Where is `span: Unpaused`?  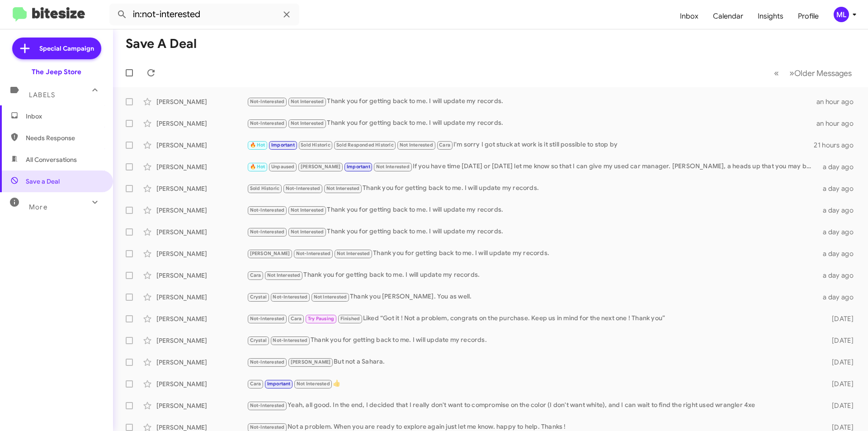
span: Unpaused is located at coordinates (283, 166).